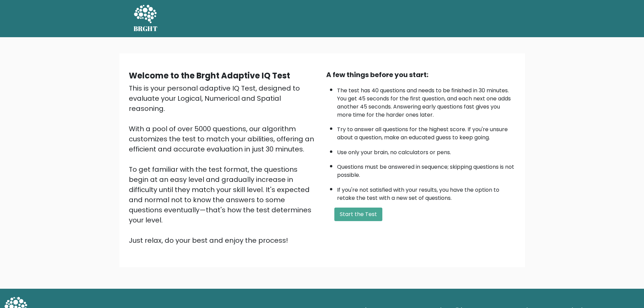 The width and height of the screenshot is (644, 308). What do you see at coordinates (426, 132) in the screenshot?
I see `li: Try to answer all questions for the highest score. If you're unsure about a question, make an edu...` at bounding box center [426, 132].